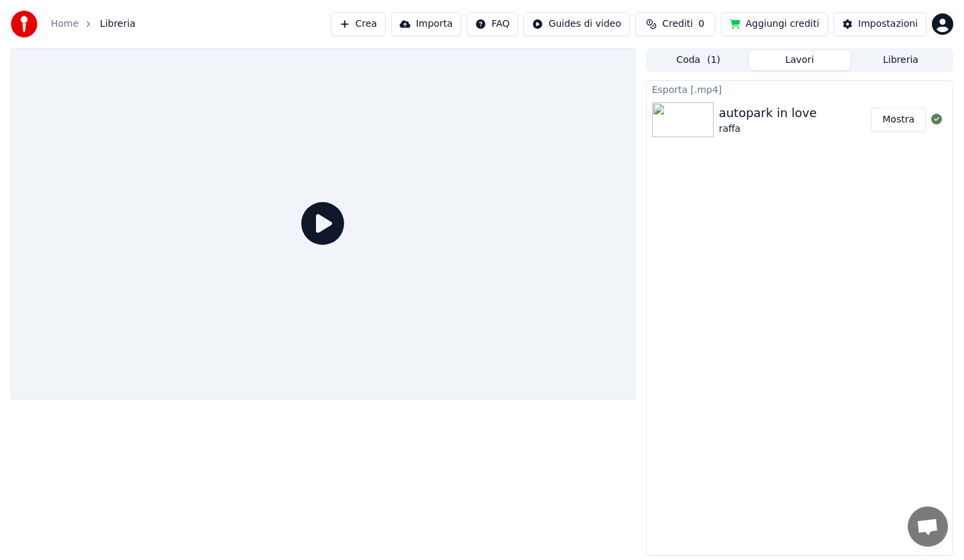  I want to click on a: Home, so click(64, 24).